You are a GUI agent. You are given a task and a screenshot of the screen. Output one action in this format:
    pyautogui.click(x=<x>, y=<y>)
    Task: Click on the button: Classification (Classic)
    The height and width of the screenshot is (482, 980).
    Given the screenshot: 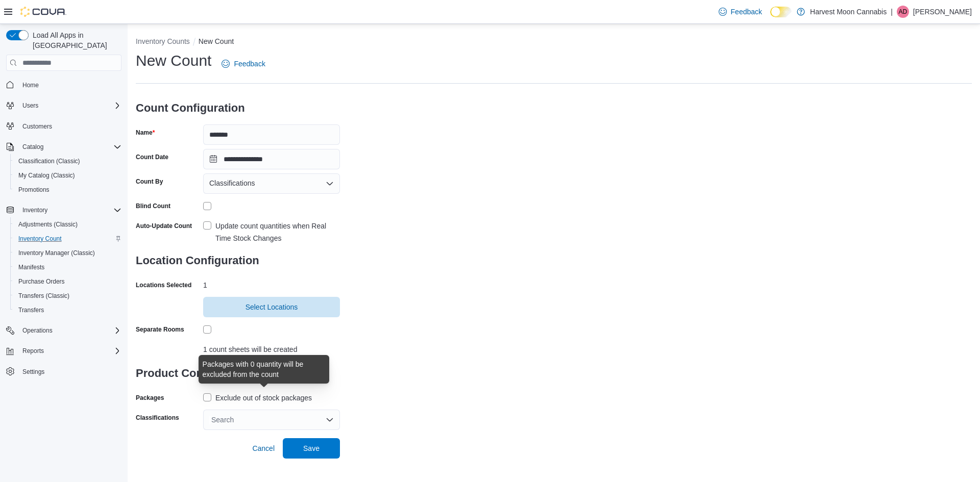 What is the action you would take?
    pyautogui.click(x=68, y=162)
    